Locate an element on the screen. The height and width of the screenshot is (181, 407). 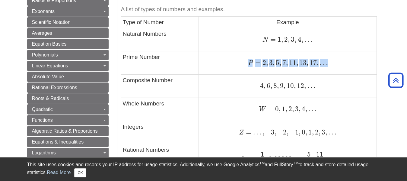
span: 17 is located at coordinates (313, 62).